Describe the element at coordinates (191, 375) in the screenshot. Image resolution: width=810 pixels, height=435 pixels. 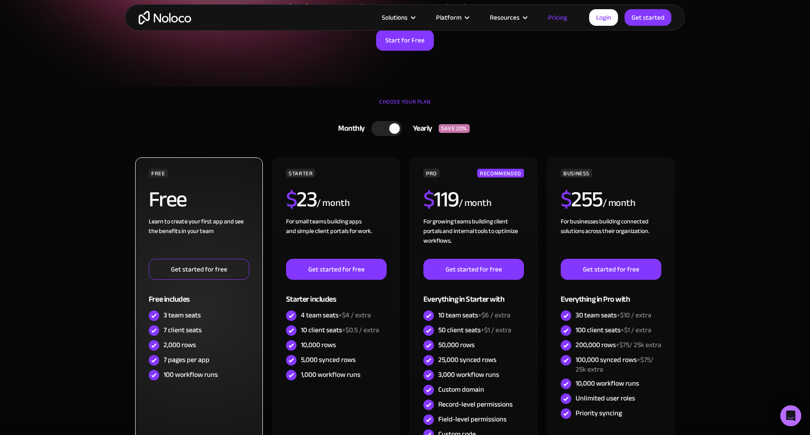
I see `div: 100 workflow runs` at that location.